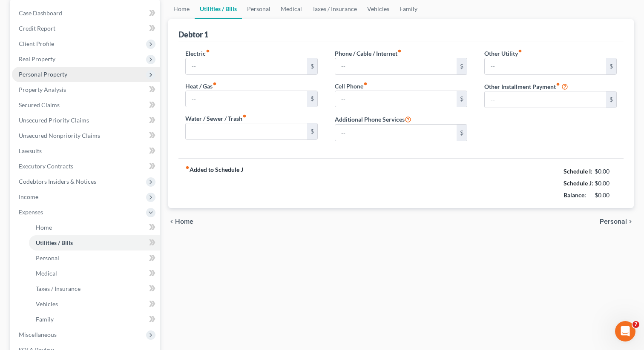 The width and height of the screenshot is (644, 350). I want to click on a: Unsecured Priority Claims, so click(86, 120).